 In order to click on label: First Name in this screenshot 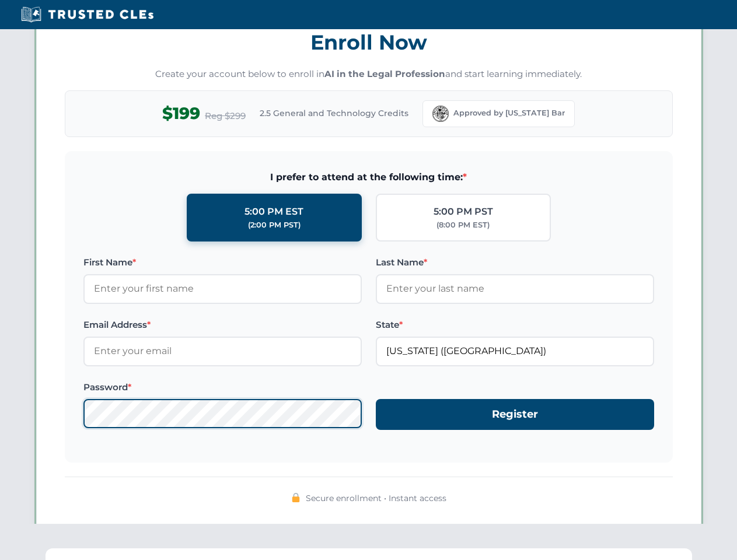, I will do `click(223, 262)`.